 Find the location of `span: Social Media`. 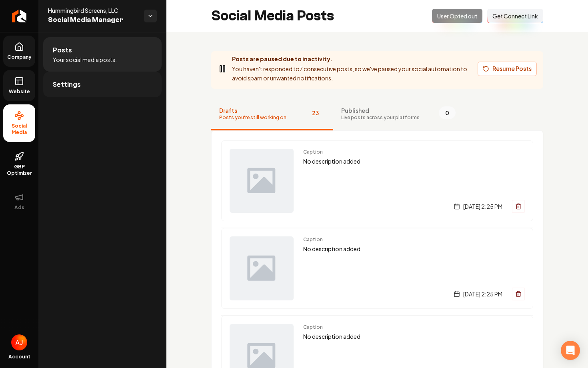

span: Social Media is located at coordinates (19, 129).